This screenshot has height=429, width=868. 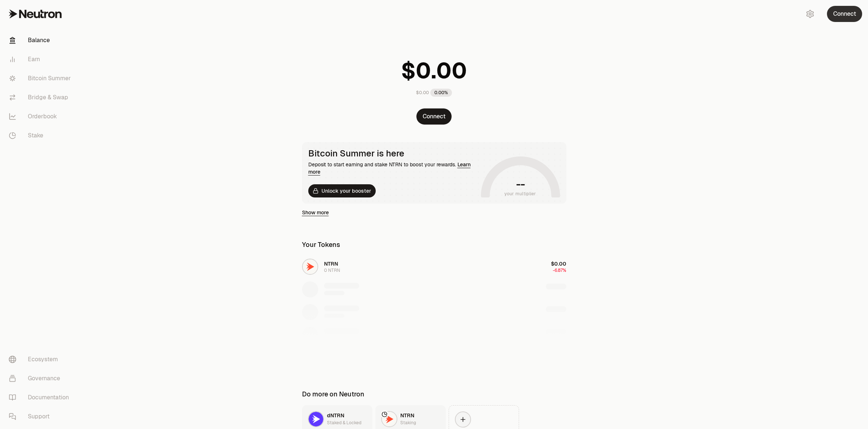 What do you see at coordinates (316, 419) in the screenshot?
I see `img: dNTRN Logo` at bounding box center [316, 419].